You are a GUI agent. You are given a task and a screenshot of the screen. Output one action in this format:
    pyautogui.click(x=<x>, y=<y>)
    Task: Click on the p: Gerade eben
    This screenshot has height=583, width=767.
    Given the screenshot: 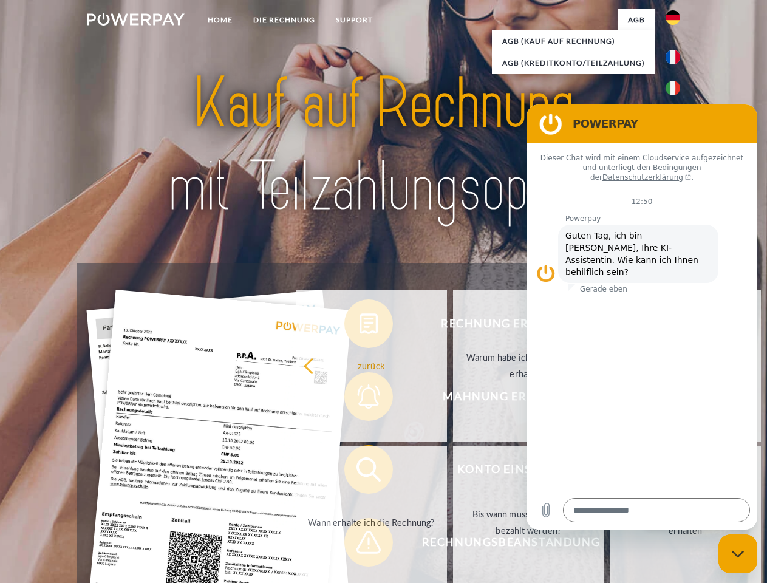 What is the action you would take?
    pyautogui.click(x=77, y=185)
    